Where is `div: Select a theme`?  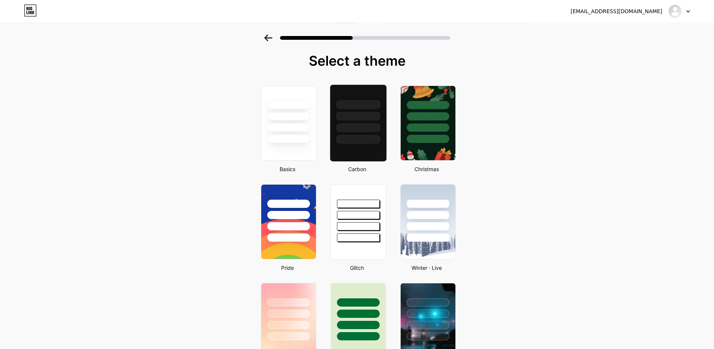
div: Select a theme is located at coordinates (357, 61).